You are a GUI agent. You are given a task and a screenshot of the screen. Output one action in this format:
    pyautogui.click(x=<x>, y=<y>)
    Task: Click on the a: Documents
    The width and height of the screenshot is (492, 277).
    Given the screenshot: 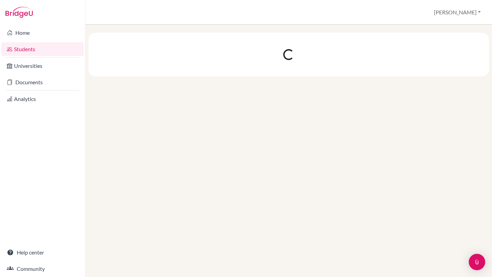 What is the action you would take?
    pyautogui.click(x=42, y=82)
    